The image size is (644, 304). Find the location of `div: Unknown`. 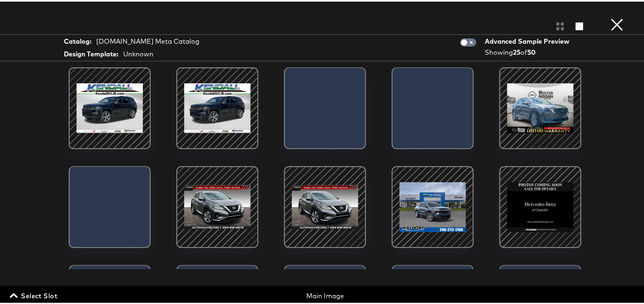

div: Unknown is located at coordinates (138, 52).